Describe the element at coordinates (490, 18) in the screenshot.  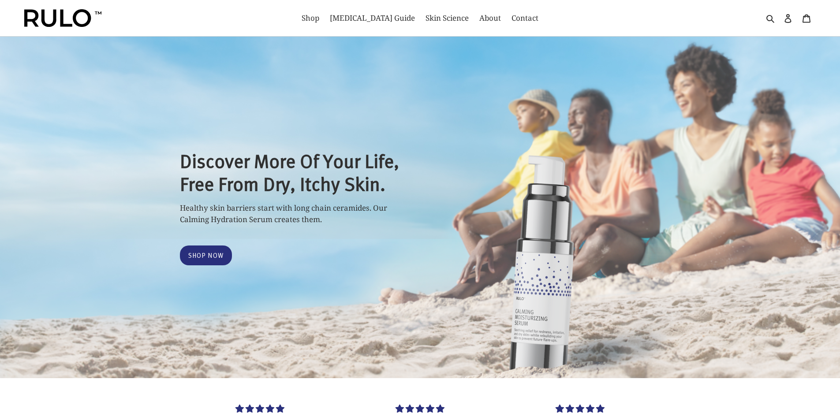
I see `a: About` at that location.